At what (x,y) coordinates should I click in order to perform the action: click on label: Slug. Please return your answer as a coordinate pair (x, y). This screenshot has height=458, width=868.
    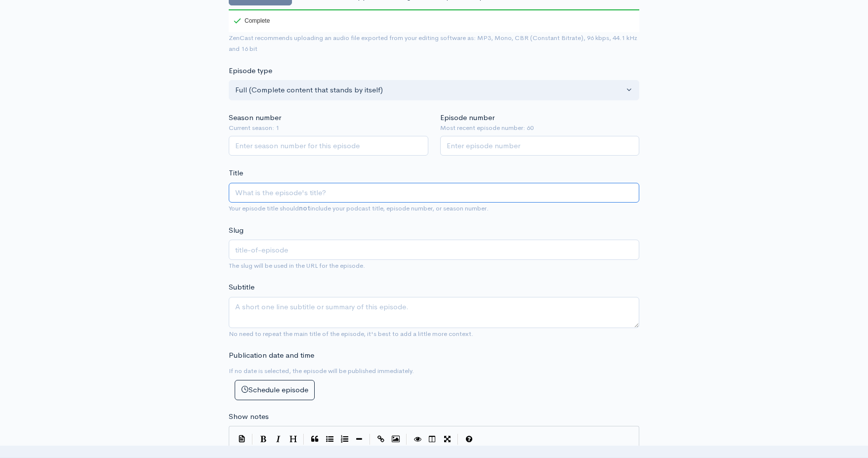
    Looking at the image, I should click on (236, 230).